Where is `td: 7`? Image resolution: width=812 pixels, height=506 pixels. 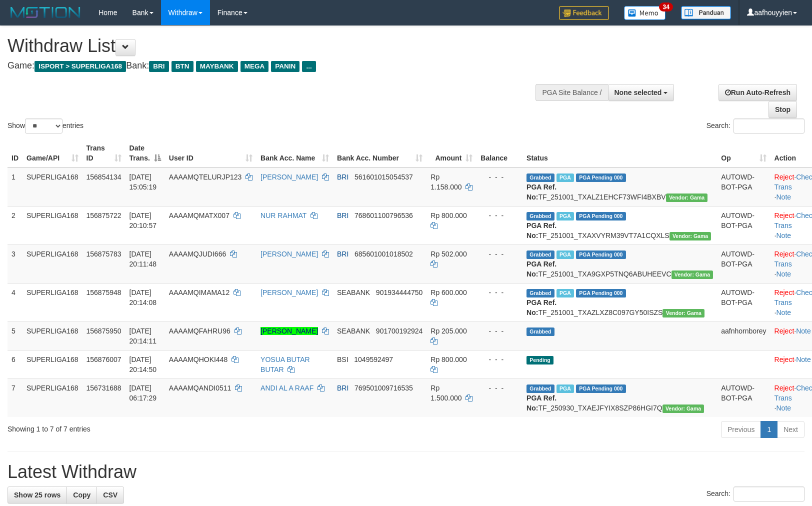
td: 7 is located at coordinates (15, 397).